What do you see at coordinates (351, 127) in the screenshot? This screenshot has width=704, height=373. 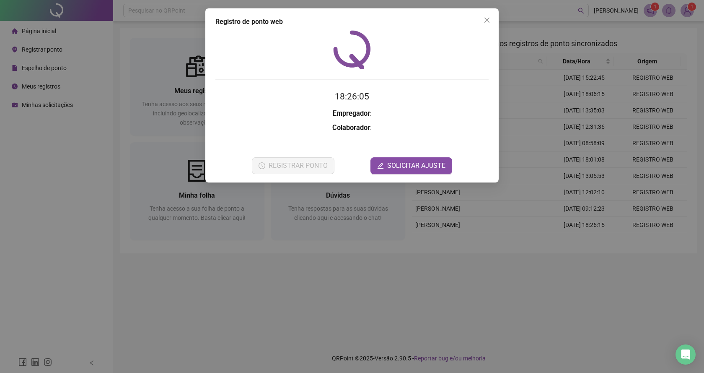 I see `strong: Colaborador` at bounding box center [351, 127].